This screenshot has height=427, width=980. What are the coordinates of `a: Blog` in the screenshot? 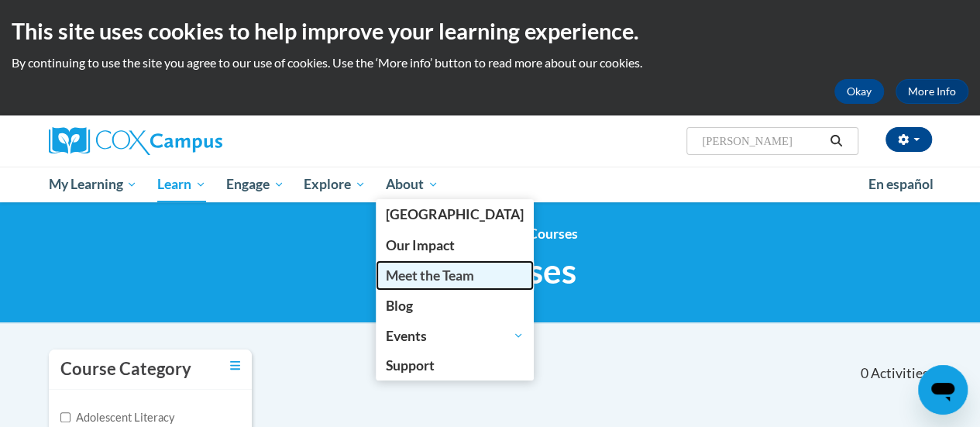 It's located at (455, 305).